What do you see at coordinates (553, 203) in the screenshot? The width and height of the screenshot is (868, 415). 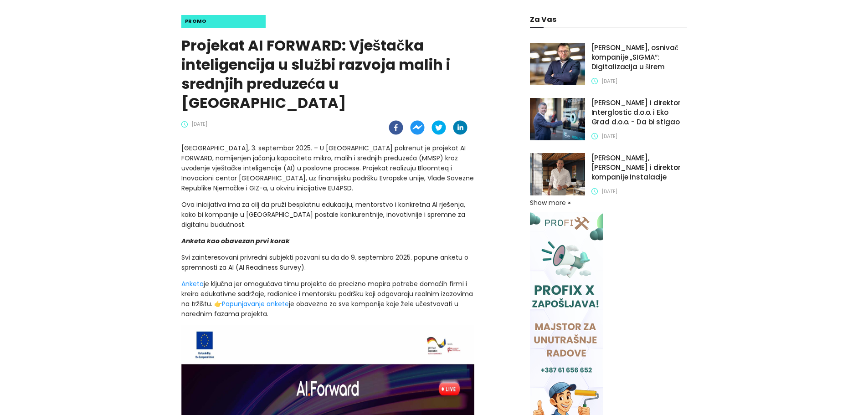 I see `button: Show more»` at bounding box center [553, 203].